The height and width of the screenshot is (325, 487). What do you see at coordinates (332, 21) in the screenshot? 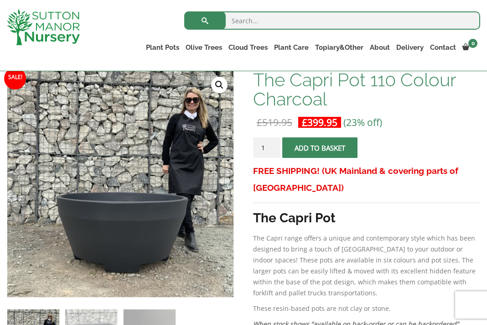
I see `input: Search...` at bounding box center [332, 21].